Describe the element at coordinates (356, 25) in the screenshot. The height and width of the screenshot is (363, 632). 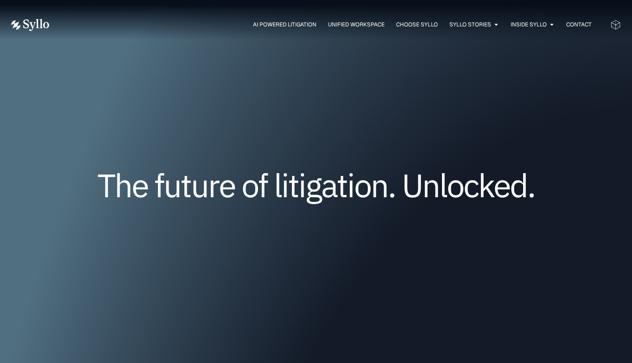
I see `a: Unified Workspace` at that location.